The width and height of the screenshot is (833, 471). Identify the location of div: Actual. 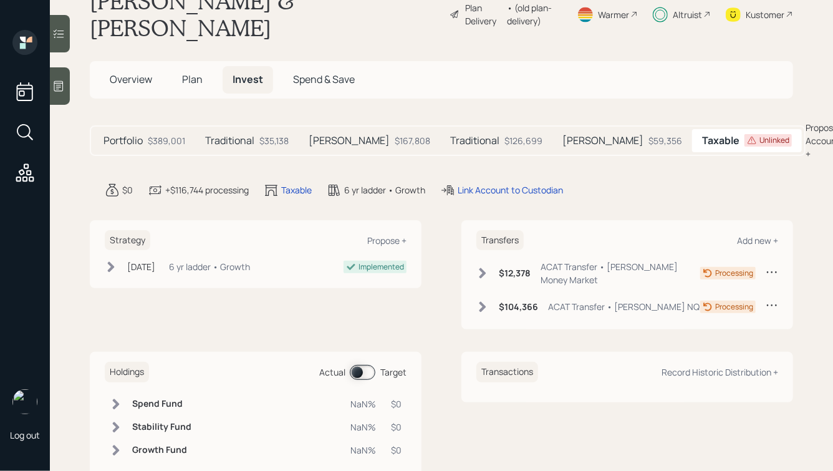
(332, 372).